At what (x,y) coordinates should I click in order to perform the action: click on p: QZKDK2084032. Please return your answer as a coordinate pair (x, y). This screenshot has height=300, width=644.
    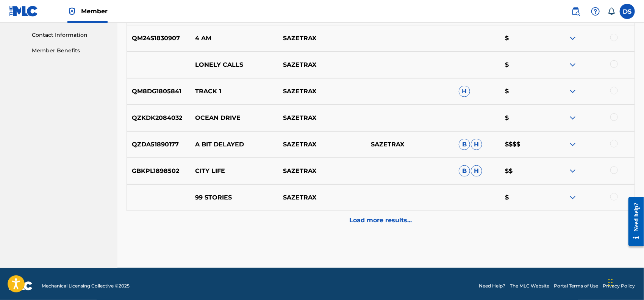
    Looking at the image, I should click on (159, 118).